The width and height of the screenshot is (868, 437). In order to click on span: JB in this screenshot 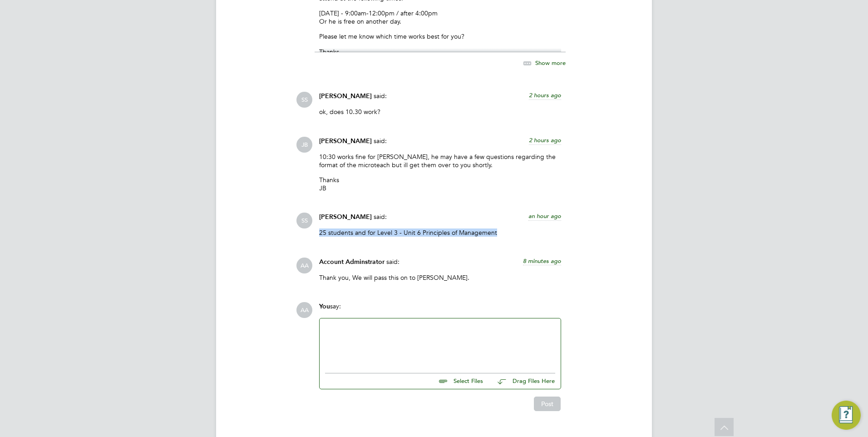, I will do `click(304, 144)`.